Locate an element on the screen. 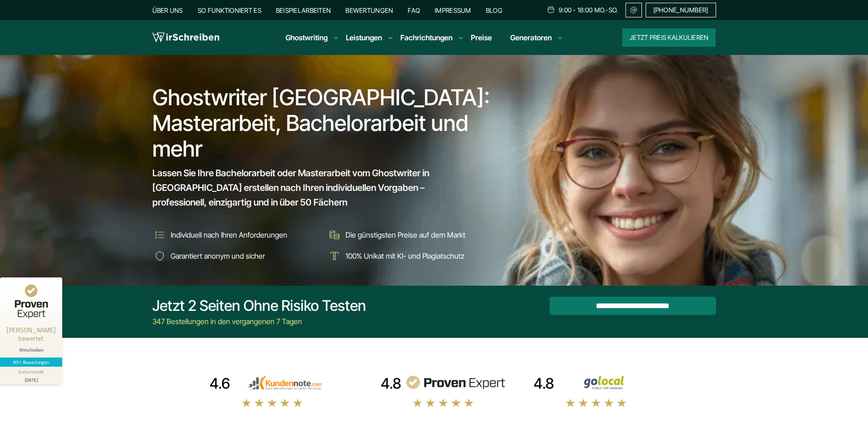 The image size is (868, 423). a: Preise is located at coordinates (481, 37).